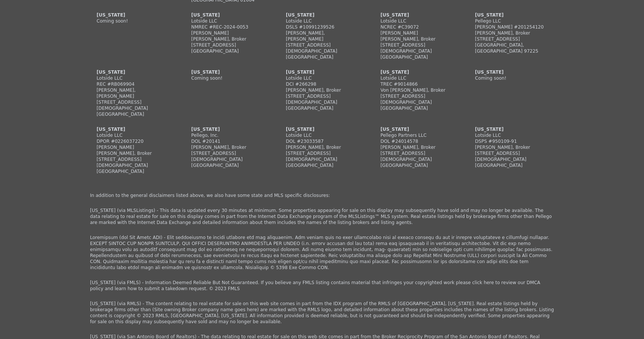  Describe the element at coordinates (133, 141) in the screenshot. I see `div: DPOR #0226037220` at that location.